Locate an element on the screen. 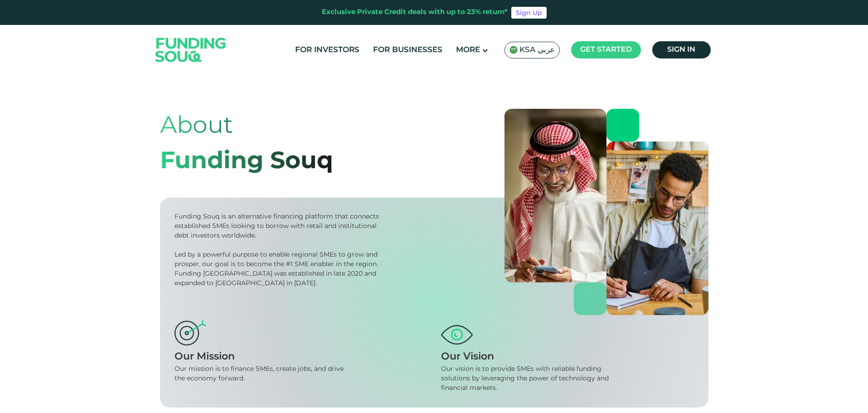  div: Our Mission is located at coordinates (301, 357).